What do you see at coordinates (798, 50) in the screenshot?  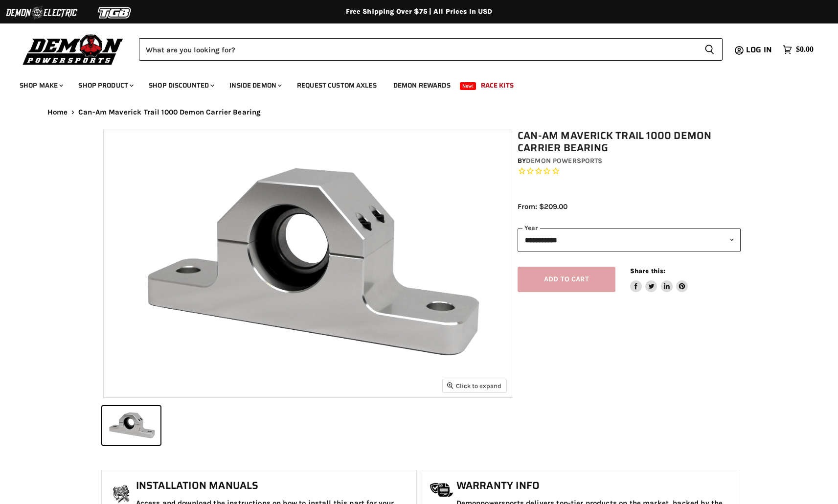 I see `a: $0.00` at bounding box center [798, 50].